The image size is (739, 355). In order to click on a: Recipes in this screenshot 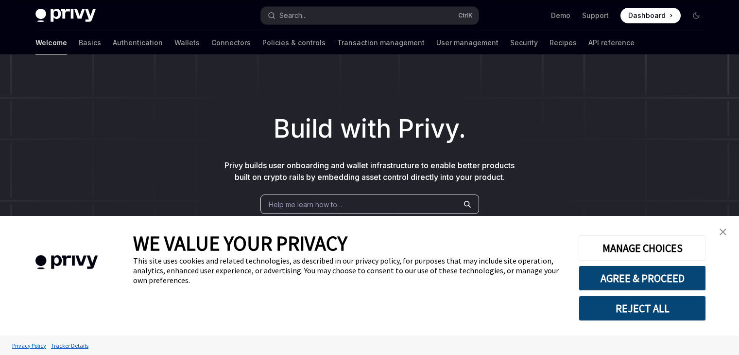, I will do `click(563, 43)`.